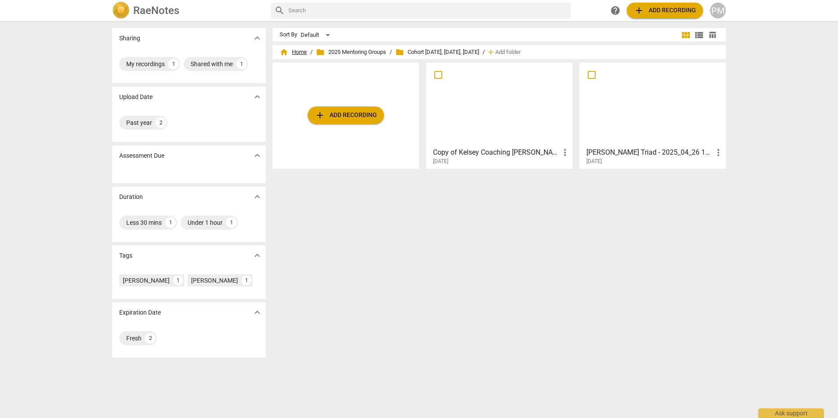  I want to click on div: Ask support, so click(791, 413).